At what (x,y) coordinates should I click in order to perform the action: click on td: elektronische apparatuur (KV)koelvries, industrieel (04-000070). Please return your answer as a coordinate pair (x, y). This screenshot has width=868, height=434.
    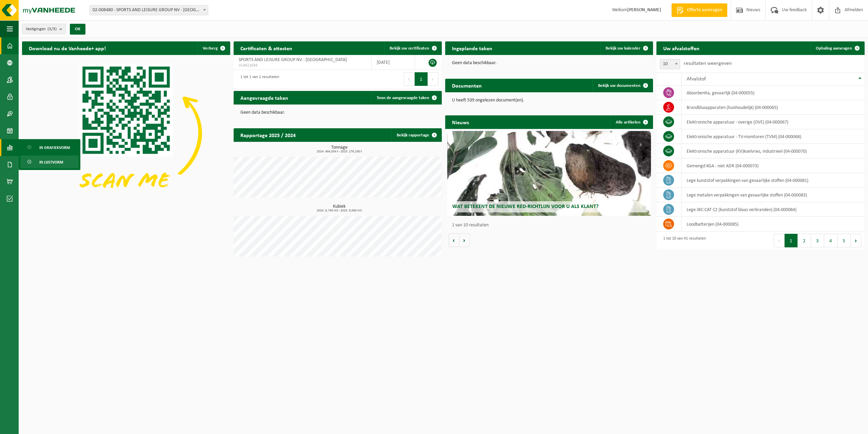
    Looking at the image, I should click on (773, 151).